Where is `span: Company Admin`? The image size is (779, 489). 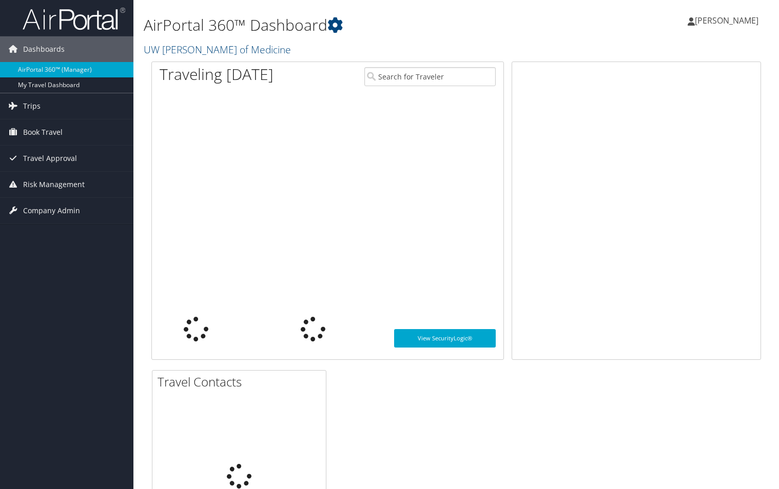 span: Company Admin is located at coordinates (51, 211).